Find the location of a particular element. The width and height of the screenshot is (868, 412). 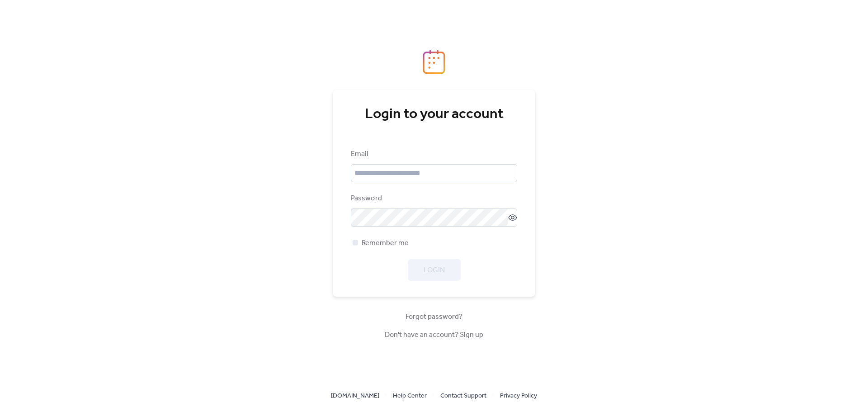

span: Remember me is located at coordinates (385, 243).